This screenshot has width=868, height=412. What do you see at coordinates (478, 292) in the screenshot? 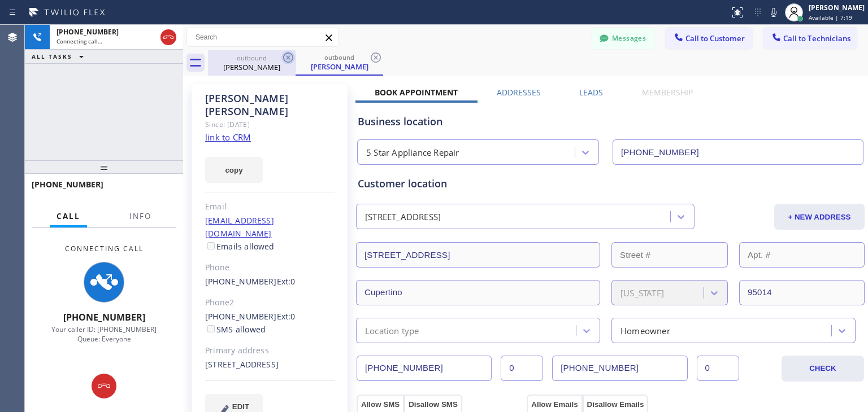
I see `input: City` at bounding box center [478, 292].